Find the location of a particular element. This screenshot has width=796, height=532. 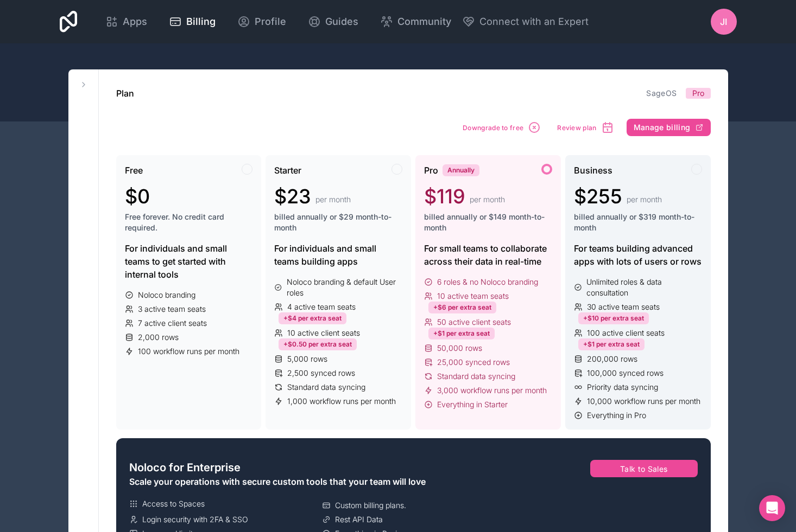

span: Noloco for Enterprise is located at coordinates (185, 468).